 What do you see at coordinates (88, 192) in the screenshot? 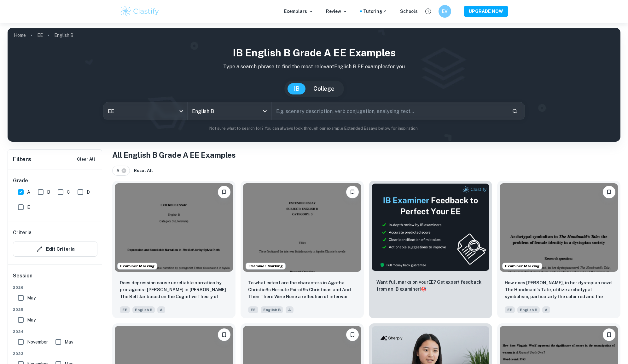
I see `span: D` at bounding box center [88, 192].